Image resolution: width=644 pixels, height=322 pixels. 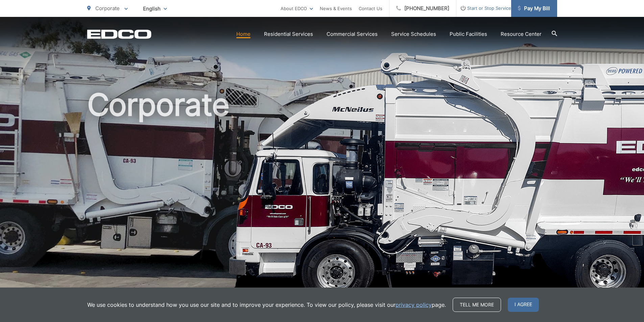 I want to click on a: EDCD logo. Return to the homepage., so click(x=119, y=34).